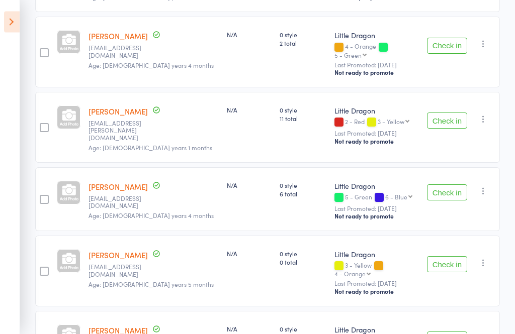 The image size is (515, 334). I want to click on span: 2 total, so click(303, 43).